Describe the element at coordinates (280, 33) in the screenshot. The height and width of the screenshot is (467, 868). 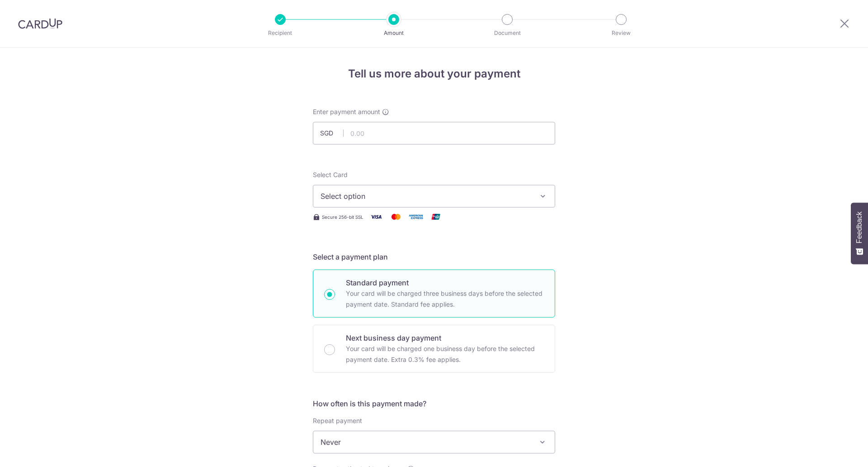
I see `p: Recipient` at that location.